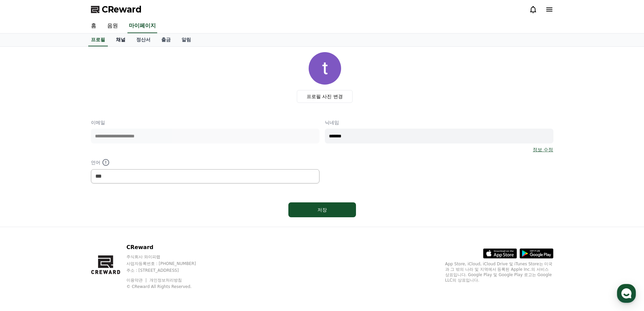  Describe the element at coordinates (439, 122) in the screenshot. I see `p: 닉네임` at that location.